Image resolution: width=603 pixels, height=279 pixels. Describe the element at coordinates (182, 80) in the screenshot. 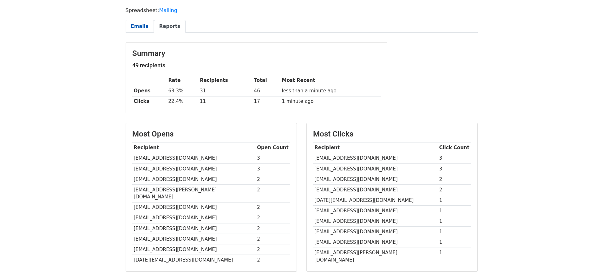

I see `th: Rate` at that location.